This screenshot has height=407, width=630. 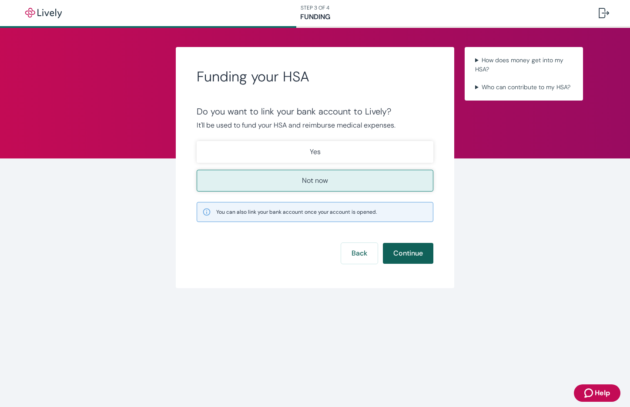 What do you see at coordinates (315, 181) in the screenshot?
I see `p: Not now` at bounding box center [315, 181].